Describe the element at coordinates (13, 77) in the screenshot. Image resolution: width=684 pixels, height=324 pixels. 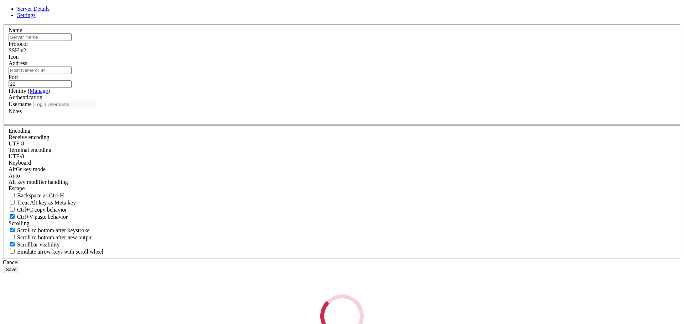
I see `label: Port` at that location.